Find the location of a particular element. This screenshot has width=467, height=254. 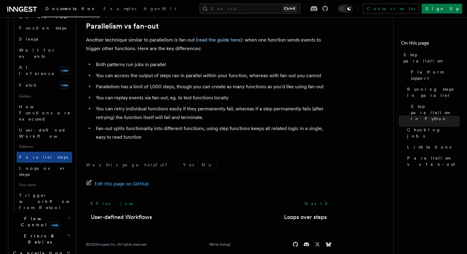

a: Sleeps is located at coordinates (44, 39).